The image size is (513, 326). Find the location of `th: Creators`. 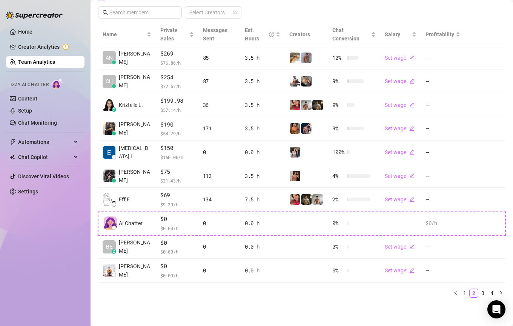

th: Creators is located at coordinates (307, 34).